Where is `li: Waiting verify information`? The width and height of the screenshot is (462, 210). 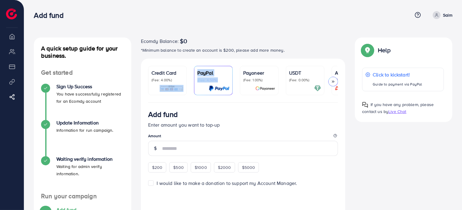 li: Waiting verify information is located at coordinates (82, 174).